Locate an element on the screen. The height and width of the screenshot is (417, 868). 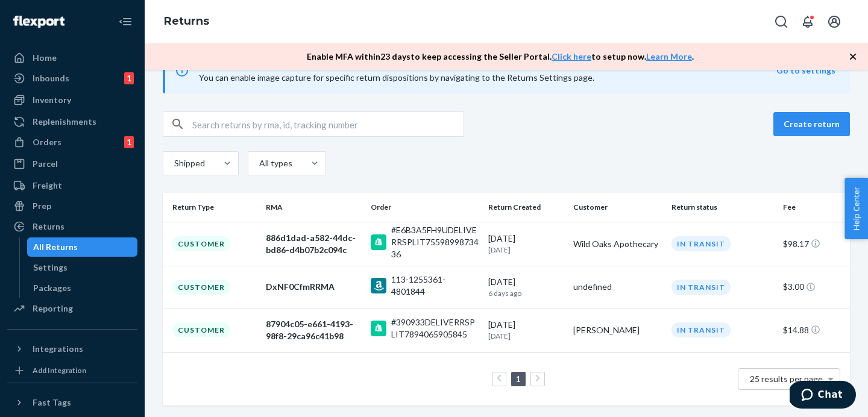
p: Enable MFA within 23 days to keep accessing the Seller Portal. to setup now. . is located at coordinates (500, 57).